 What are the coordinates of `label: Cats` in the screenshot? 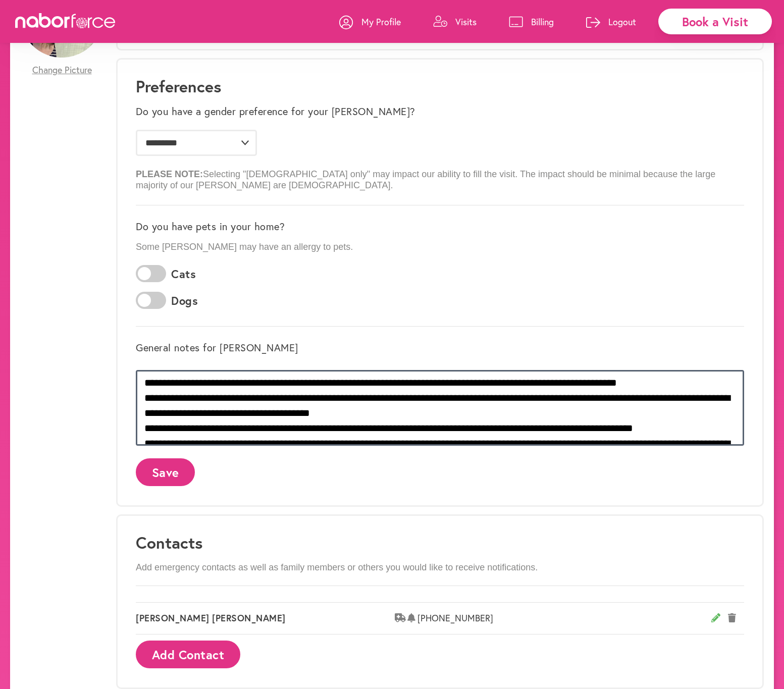 It's located at (183, 274).